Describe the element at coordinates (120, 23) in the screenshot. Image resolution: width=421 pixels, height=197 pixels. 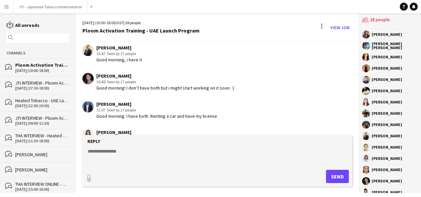
I see `span: GST` at that location.